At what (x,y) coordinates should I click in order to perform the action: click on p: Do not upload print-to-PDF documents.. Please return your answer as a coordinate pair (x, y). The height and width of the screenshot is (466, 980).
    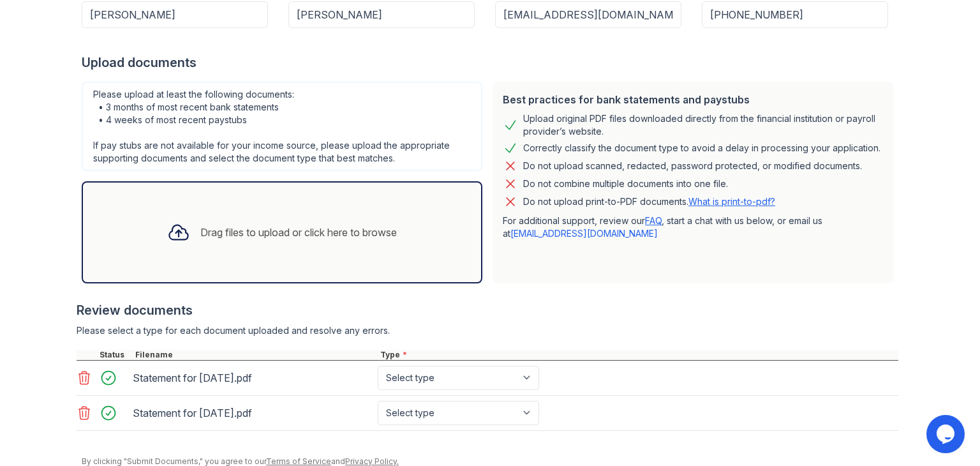
    Looking at the image, I should click on (649, 202).